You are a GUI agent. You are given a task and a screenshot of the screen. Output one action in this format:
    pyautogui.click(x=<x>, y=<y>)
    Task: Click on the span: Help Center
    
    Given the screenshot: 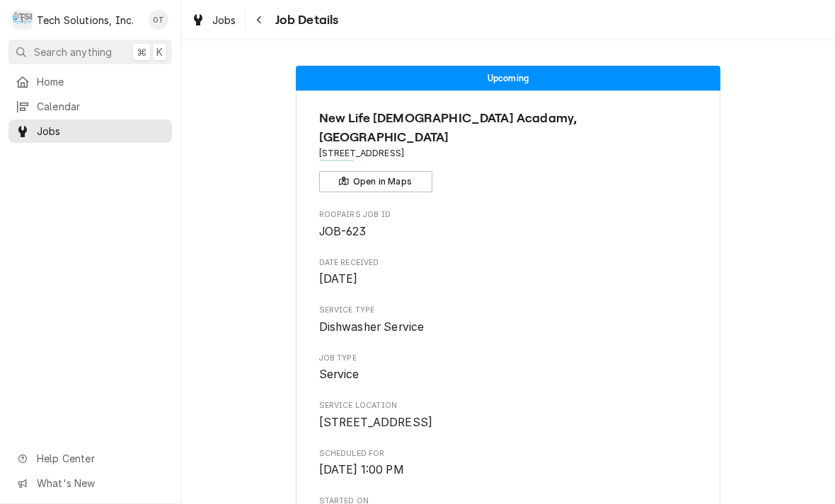 What is the action you would take?
    pyautogui.click(x=100, y=458)
    